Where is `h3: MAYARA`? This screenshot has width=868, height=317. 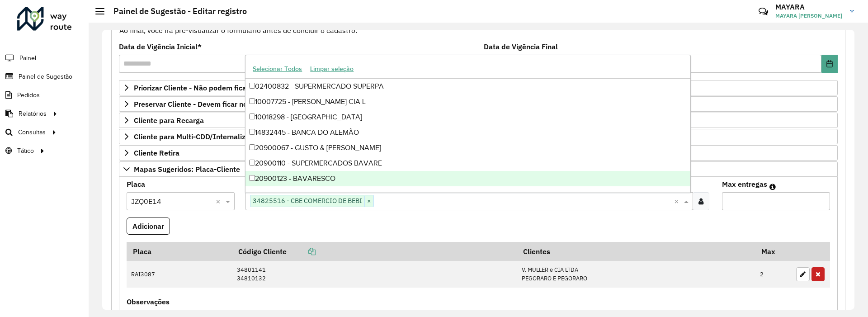
h3: MAYARA is located at coordinates (809, 7).